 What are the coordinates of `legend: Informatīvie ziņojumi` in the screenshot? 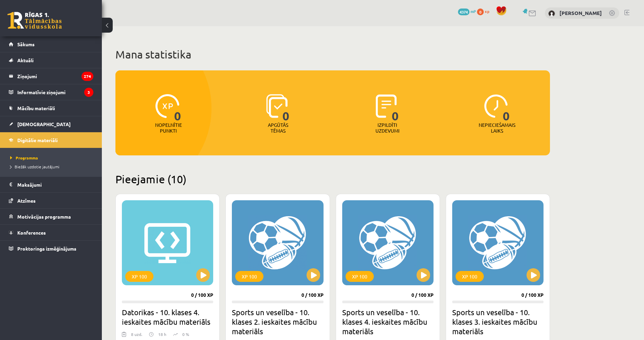 It's located at (55, 92).